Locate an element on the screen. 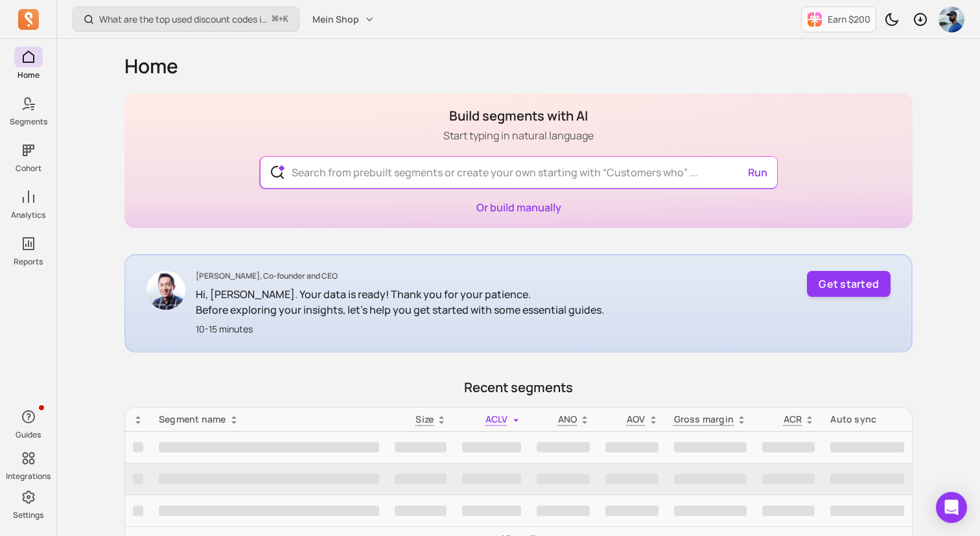 Image resolution: width=980 pixels, height=536 pixels. p: Earn $200 is located at coordinates (848, 20).